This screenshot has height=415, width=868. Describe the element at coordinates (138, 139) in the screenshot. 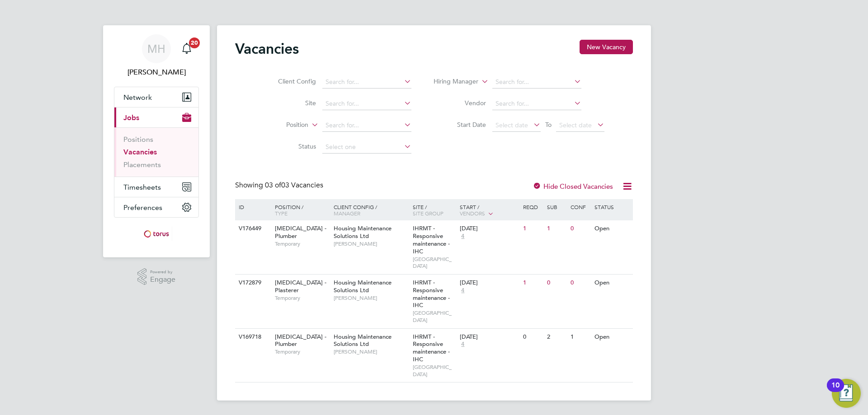

I see `a: Positions` at that location.